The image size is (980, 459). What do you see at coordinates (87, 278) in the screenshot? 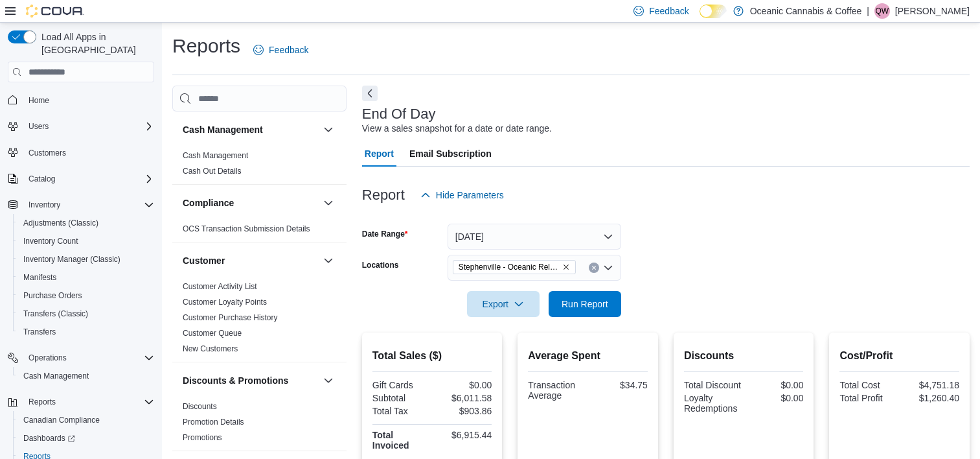
I see `button: Manifests` at bounding box center [87, 278].